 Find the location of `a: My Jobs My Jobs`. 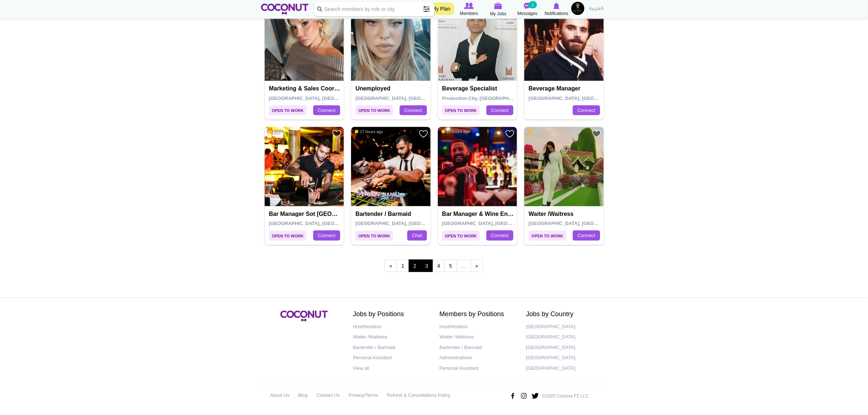

a: My Jobs My Jobs is located at coordinates (498, 9).